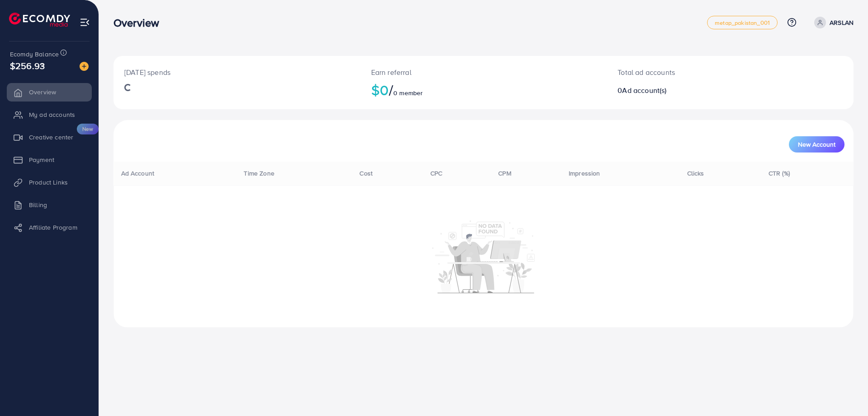 The width and height of the screenshot is (868, 416). What do you see at coordinates (645, 91) in the screenshot?
I see `span: Ad account(s)` at bounding box center [645, 91].